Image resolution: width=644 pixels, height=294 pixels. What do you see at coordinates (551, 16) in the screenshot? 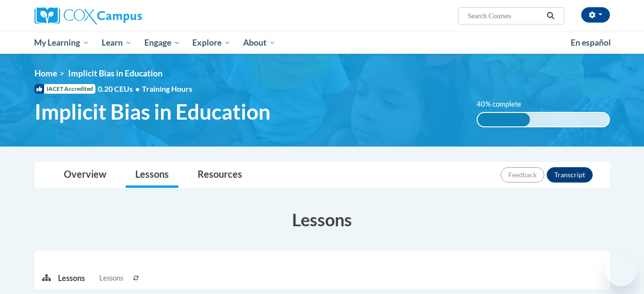
I see `button: Search` at bounding box center [551, 16].